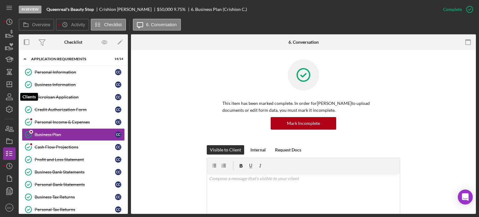 Image resolution: width=479 pixels, height=217 pixels. What do you see at coordinates (225, 150) in the screenshot?
I see `button: Visible to Client` at bounding box center [225, 150].